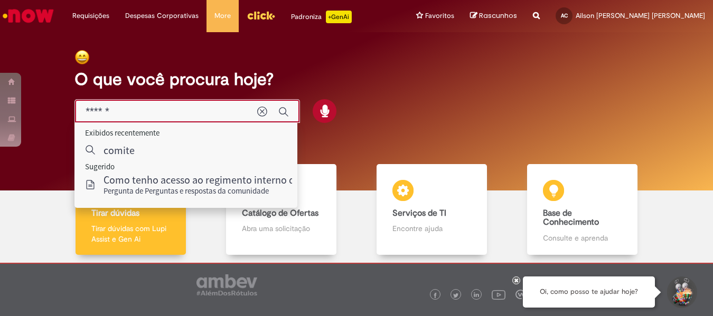 The width and height of the screenshot is (713, 316). What do you see at coordinates (439, 16) in the screenshot?
I see `span: Favoritos` at bounding box center [439, 16].